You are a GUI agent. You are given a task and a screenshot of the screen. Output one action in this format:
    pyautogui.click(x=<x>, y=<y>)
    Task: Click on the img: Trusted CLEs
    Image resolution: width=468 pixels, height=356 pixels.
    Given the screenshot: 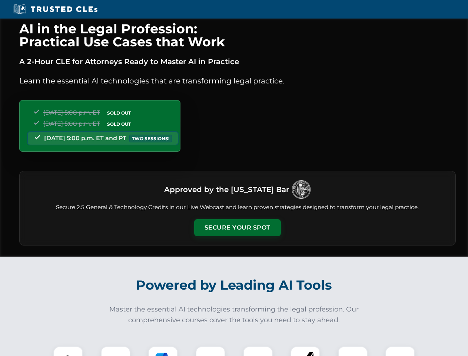 What is the action you would take?
    pyautogui.click(x=55, y=9)
    